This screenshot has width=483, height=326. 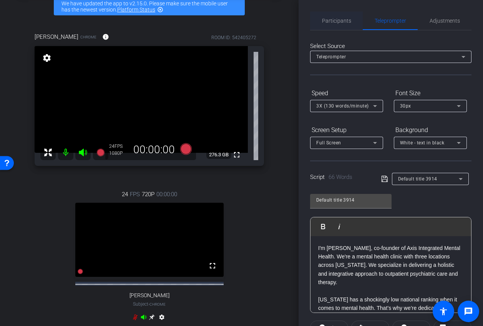 What do you see at coordinates (160, 10) in the screenshot?
I see `mat-icon: highlight_off` at bounding box center [160, 10].